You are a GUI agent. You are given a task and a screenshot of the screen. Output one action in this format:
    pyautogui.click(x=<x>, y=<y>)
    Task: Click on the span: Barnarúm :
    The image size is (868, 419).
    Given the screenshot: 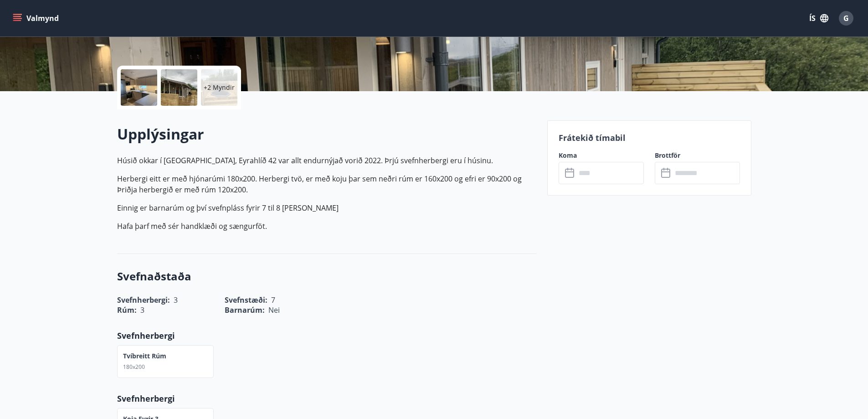 What is the action you would take?
    pyautogui.click(x=245, y=310)
    